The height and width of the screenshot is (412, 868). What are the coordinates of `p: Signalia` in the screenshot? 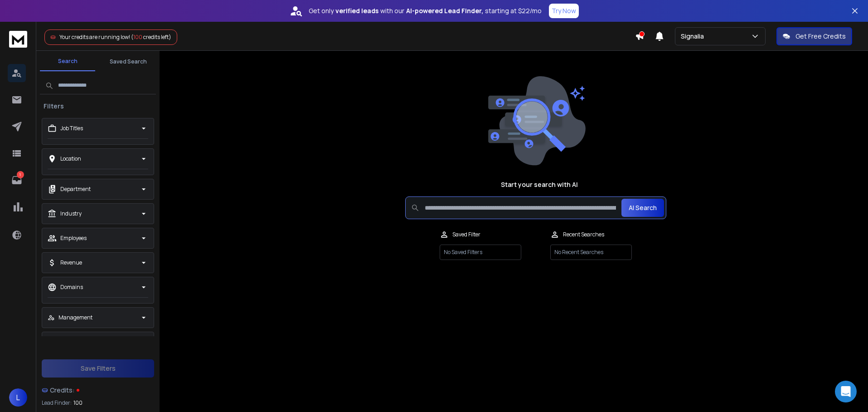 It's located at (694, 36).